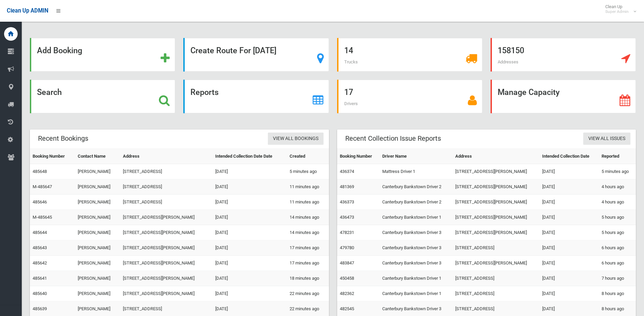  Describe the element at coordinates (416, 156) in the screenshot. I see `th: Driver Name` at that location.